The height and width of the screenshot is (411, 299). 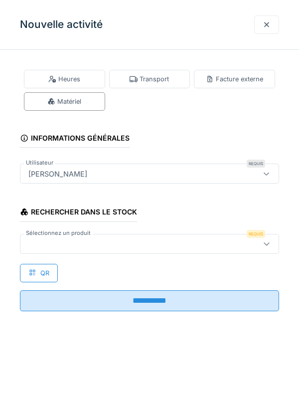 What do you see at coordinates (149, 79) in the screenshot?
I see `div: Transport` at bounding box center [149, 79].